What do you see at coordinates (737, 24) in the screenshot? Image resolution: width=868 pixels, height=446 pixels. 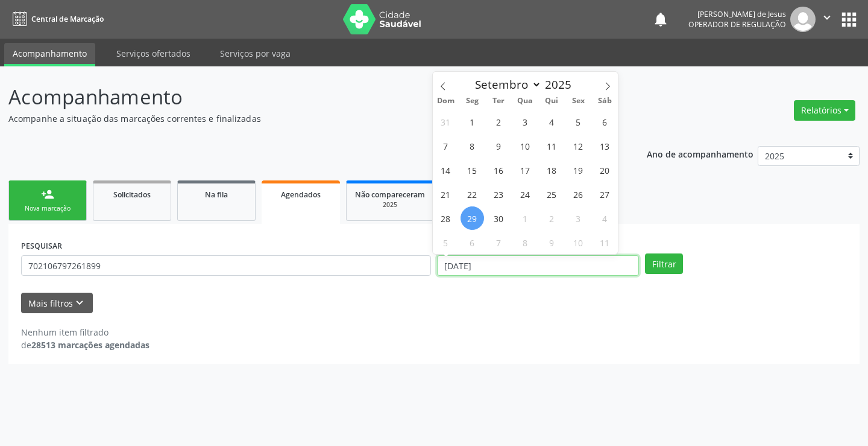 I see `span: Operador de regulação` at bounding box center [737, 24].